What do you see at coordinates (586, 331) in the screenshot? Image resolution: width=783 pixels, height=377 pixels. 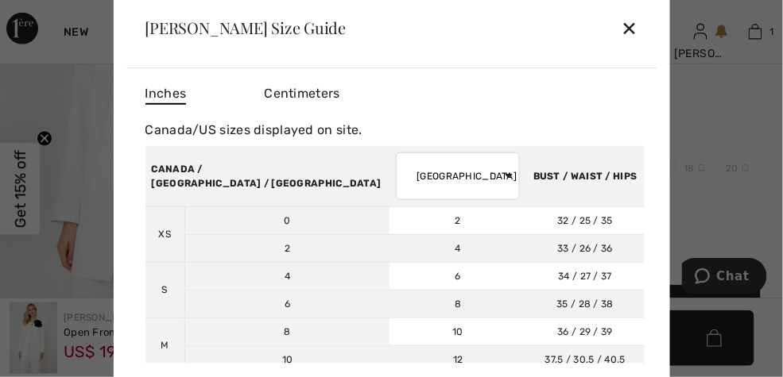 I see `span: 36 / 29 / 39` at bounding box center [586, 331].